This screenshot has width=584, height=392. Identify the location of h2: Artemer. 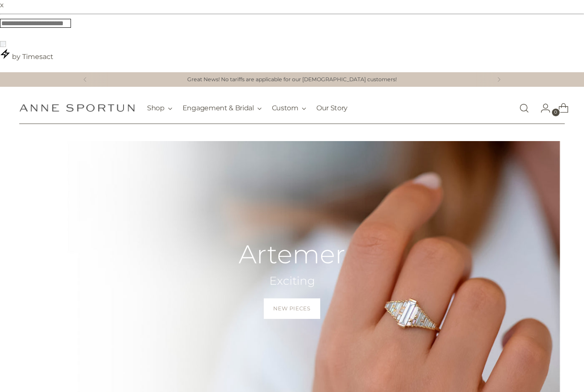
(292, 255).